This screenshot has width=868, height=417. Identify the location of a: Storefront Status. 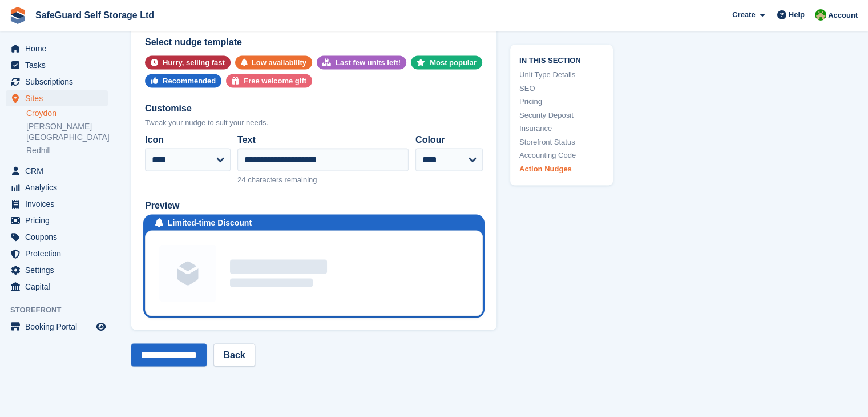
(562, 141).